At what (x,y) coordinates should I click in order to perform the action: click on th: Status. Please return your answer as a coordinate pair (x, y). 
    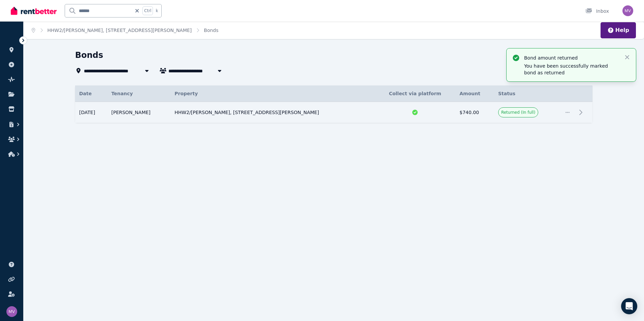
    Looking at the image, I should click on (527, 94).